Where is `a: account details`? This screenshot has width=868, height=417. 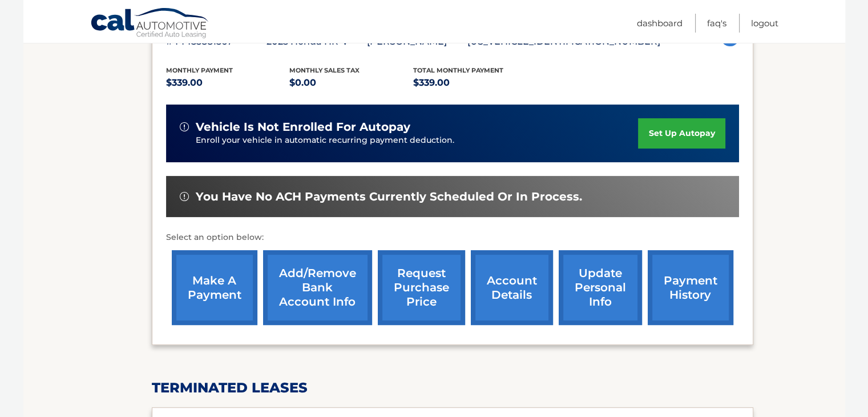
a: account details is located at coordinates (512, 287).